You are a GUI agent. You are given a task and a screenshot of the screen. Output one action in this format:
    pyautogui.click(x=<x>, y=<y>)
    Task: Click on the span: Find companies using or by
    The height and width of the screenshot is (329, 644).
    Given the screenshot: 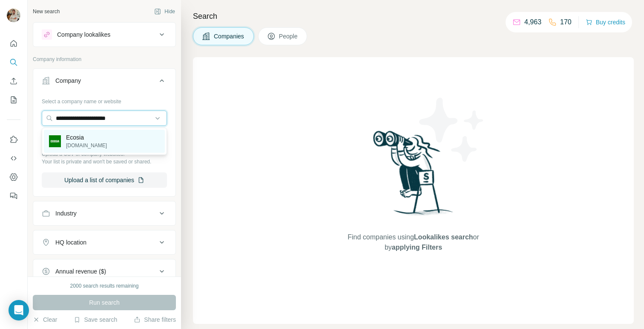 What is the action you would take?
    pyautogui.click(x=413, y=242)
    